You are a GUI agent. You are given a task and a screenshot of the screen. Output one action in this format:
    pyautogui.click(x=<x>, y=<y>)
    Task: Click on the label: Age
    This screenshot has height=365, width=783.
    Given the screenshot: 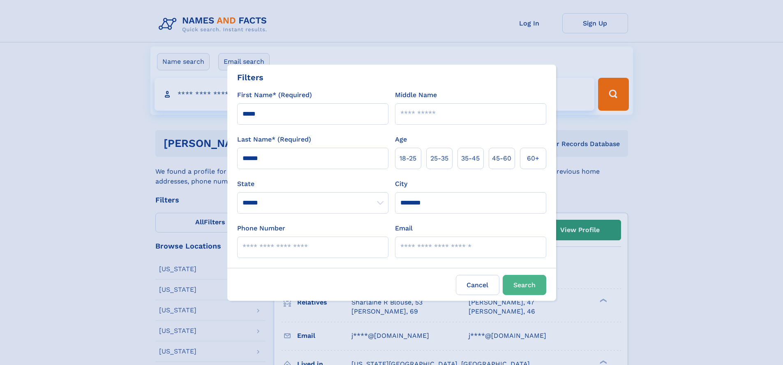 What is the action you would take?
    pyautogui.click(x=401, y=139)
    